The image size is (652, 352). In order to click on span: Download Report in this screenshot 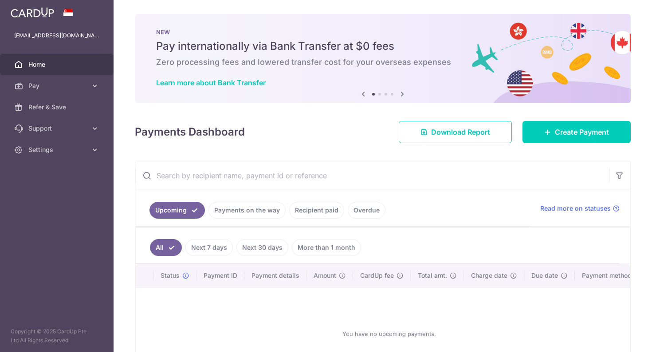, I will do `click(461, 132)`.